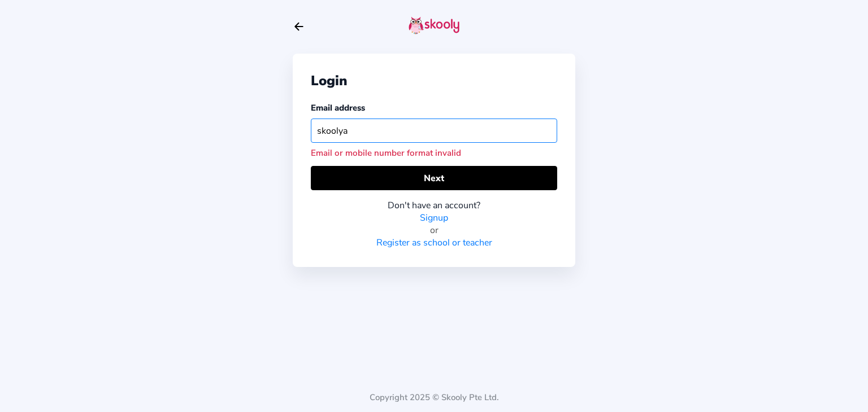 This screenshot has height=412, width=868. Describe the element at coordinates (338, 108) in the screenshot. I see `label: Email address` at that location.